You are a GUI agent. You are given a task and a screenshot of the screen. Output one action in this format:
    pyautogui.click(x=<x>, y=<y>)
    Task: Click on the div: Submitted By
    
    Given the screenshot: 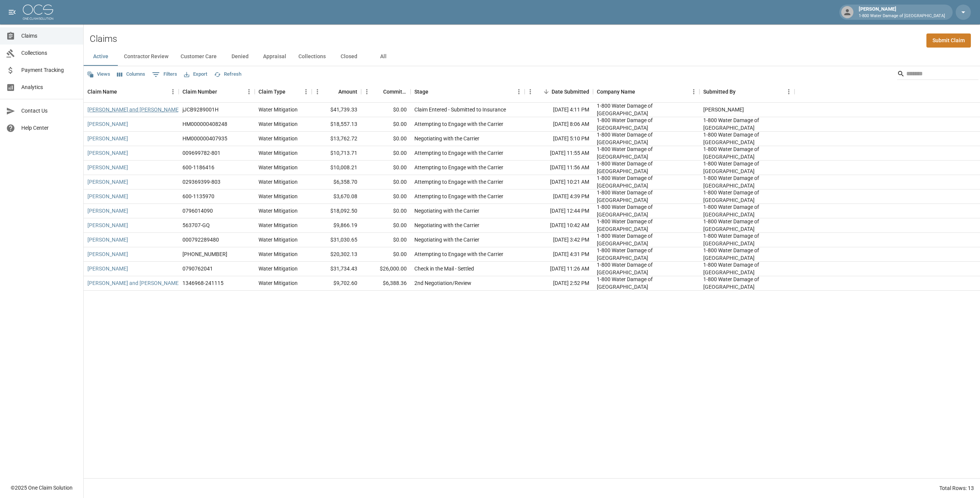 What is the action you would take?
    pyautogui.click(x=720, y=92)
    